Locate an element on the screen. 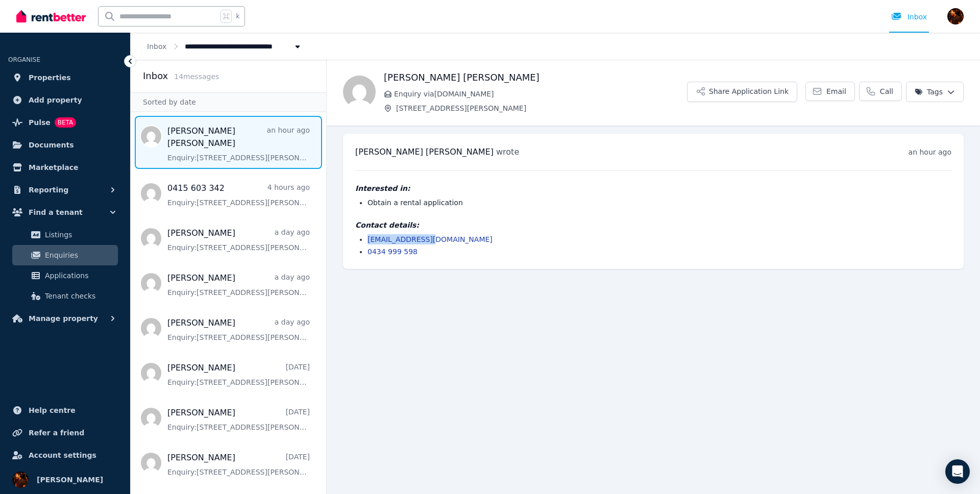  span: Manage property is located at coordinates (63, 319).